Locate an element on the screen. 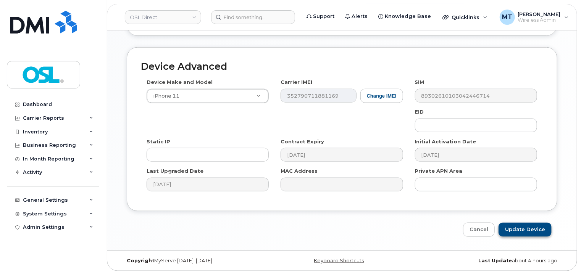  input: Find something... is located at coordinates (253, 17).